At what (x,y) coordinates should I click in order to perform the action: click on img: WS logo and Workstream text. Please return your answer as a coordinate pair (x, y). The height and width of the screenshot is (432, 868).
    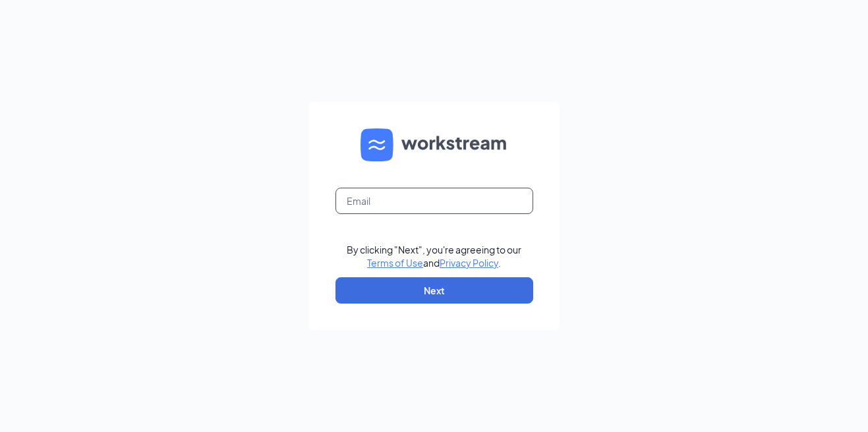
    Looking at the image, I should click on (434, 145).